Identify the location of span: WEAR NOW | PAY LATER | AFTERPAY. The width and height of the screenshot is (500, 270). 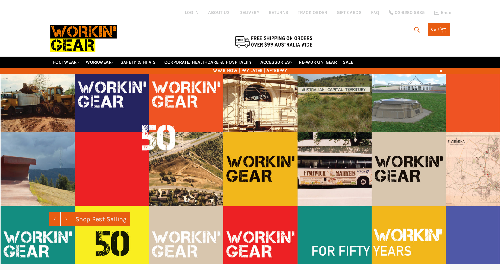
(250, 70).